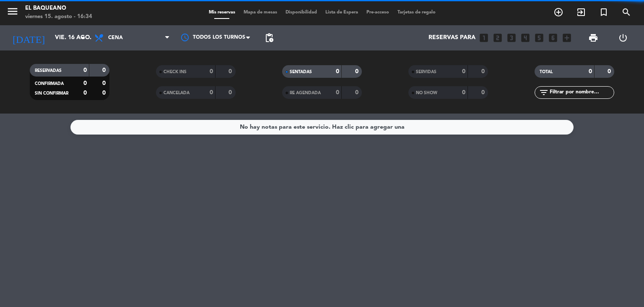 The width and height of the screenshot is (644, 307). Describe the element at coordinates (452, 38) in the screenshot. I see `span: Reservas para` at that location.